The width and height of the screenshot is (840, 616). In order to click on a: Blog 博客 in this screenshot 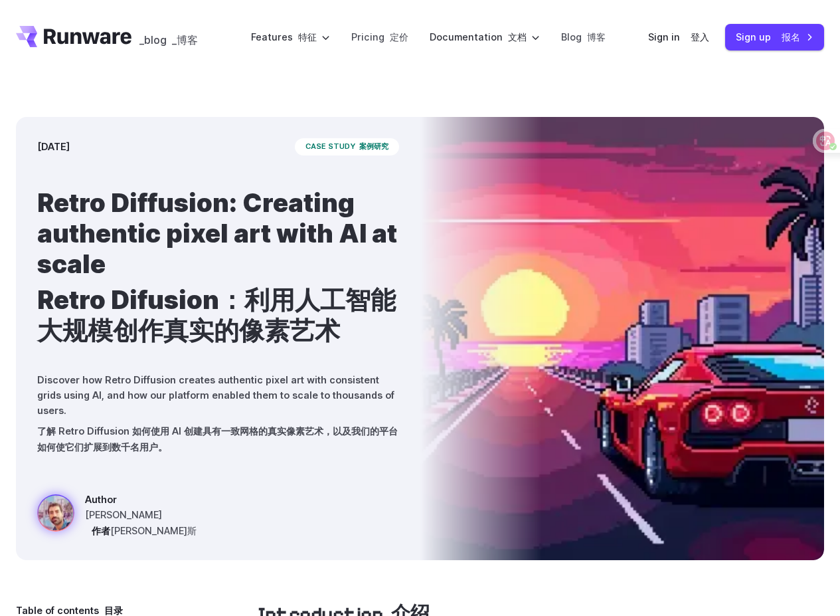, I will do `click(583, 37)`.